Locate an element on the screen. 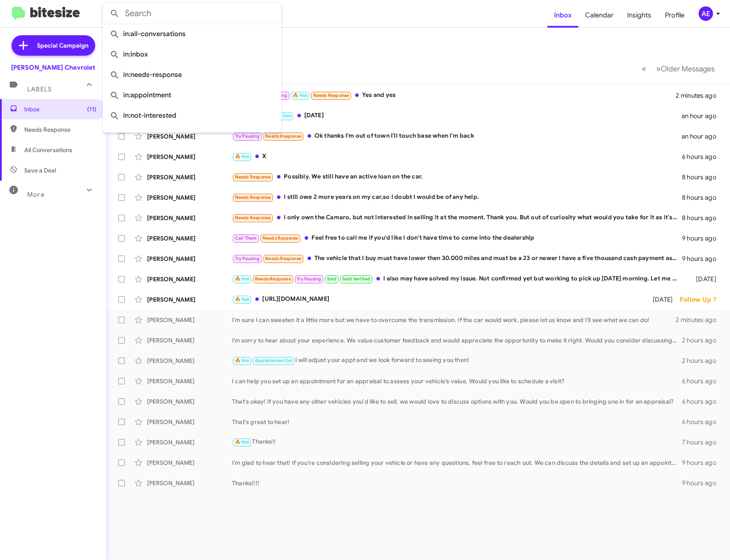 This screenshot has width=730, height=560. nav: Page navigation example is located at coordinates (678, 68).